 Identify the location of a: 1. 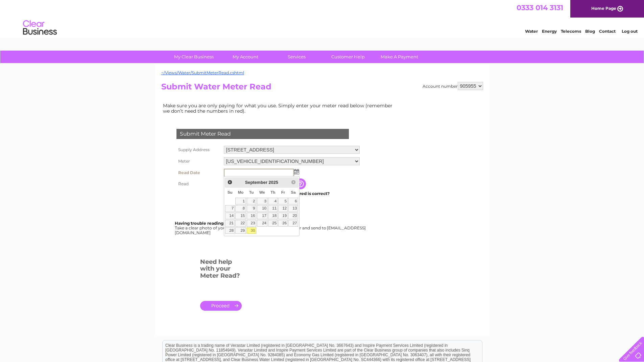
(240, 201).